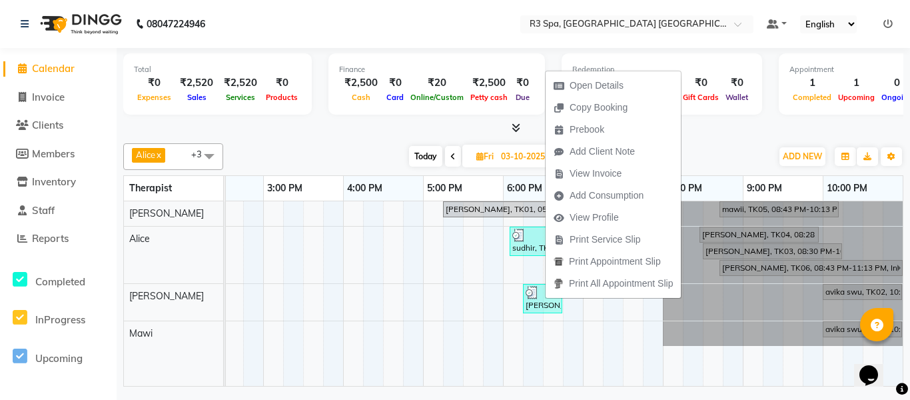 This screenshot has height=400, width=910. I want to click on span: Copy Booking, so click(598, 107).